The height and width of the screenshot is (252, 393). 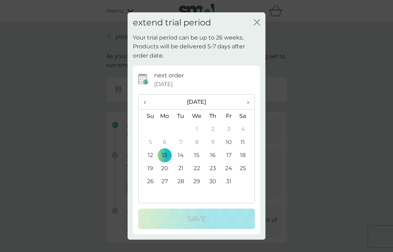 What do you see at coordinates (246, 142) in the screenshot?
I see `td: 11` at bounding box center [246, 142].